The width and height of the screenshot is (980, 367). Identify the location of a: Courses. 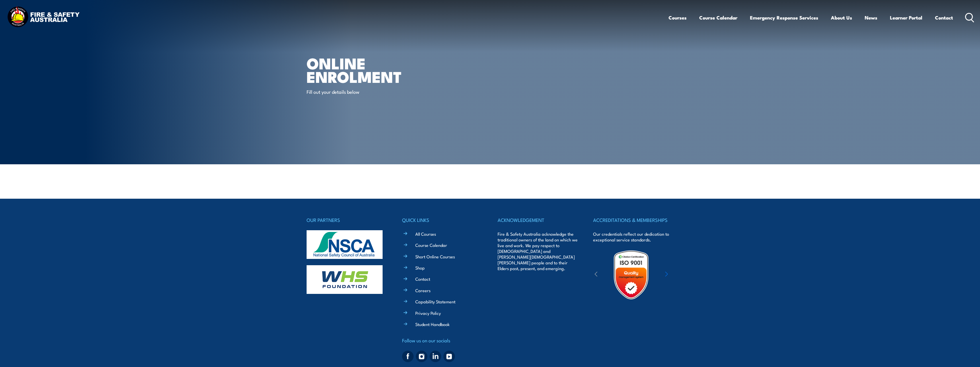
(678, 17).